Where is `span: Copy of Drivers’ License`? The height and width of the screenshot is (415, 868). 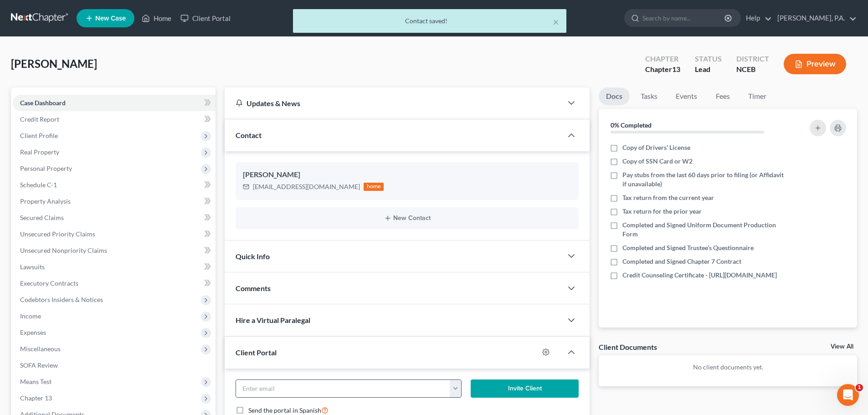
span: Copy of Drivers’ License is located at coordinates (656, 147).